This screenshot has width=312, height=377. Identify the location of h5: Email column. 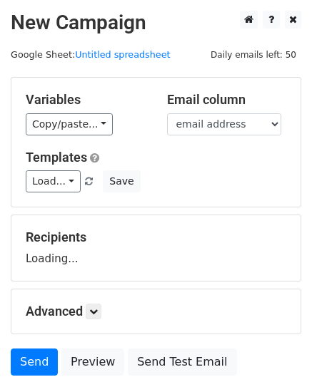
(227, 100).